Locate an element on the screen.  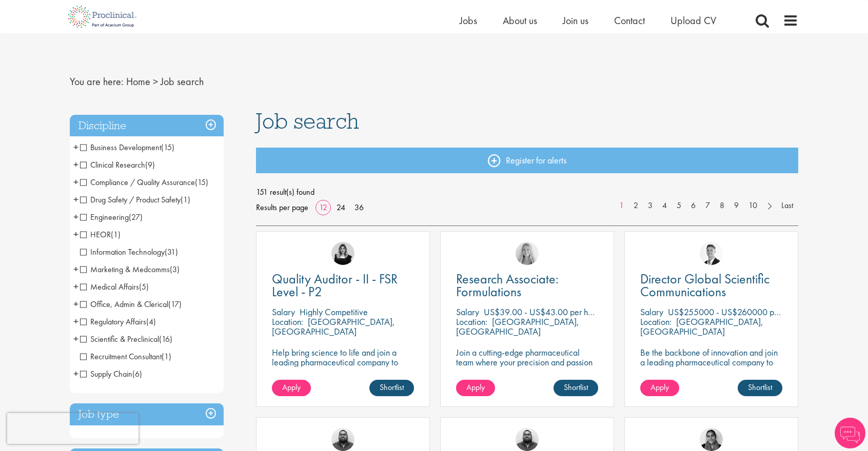
span: (6) is located at coordinates (137, 374).